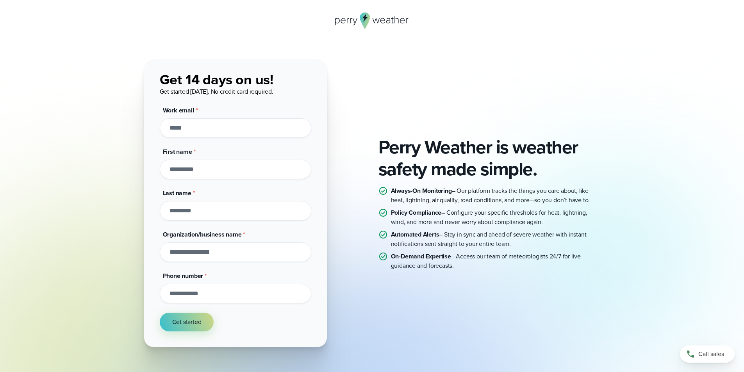 This screenshot has width=744, height=372. What do you see at coordinates (187, 322) in the screenshot?
I see `button: Get started` at bounding box center [187, 322].